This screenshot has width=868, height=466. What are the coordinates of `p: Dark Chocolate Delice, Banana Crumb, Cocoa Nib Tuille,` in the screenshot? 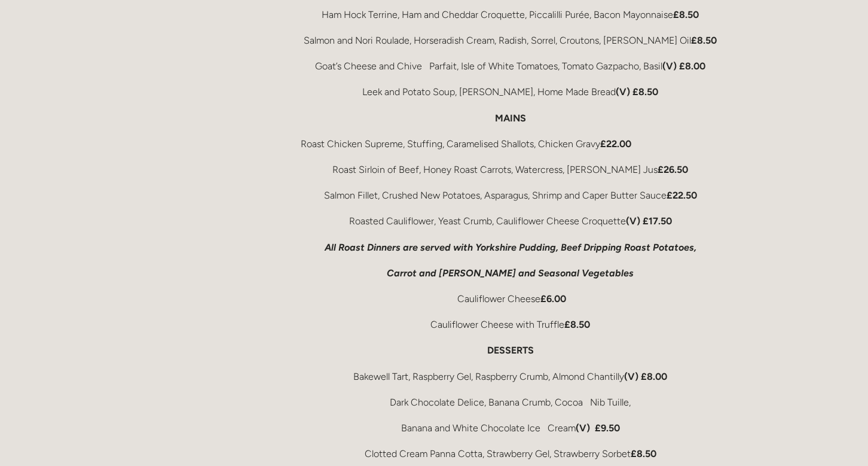 It's located at (510, 402).